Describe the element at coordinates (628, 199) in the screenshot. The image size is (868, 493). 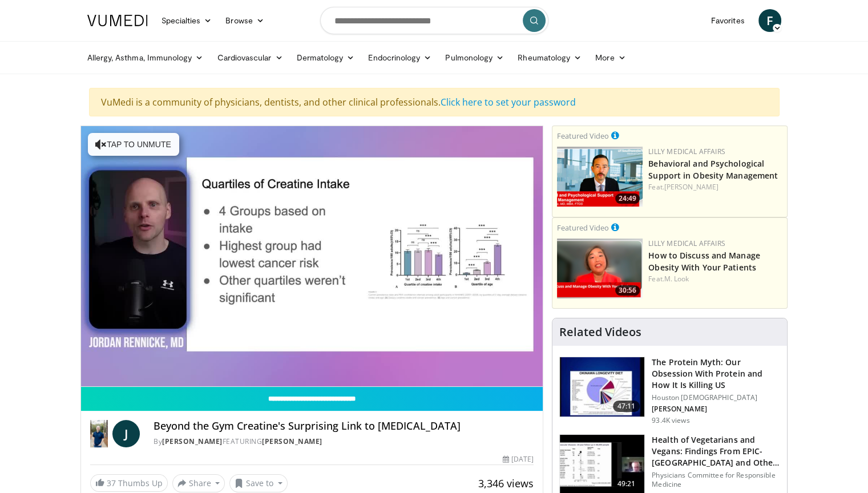
I see `span: 24:49` at that location.